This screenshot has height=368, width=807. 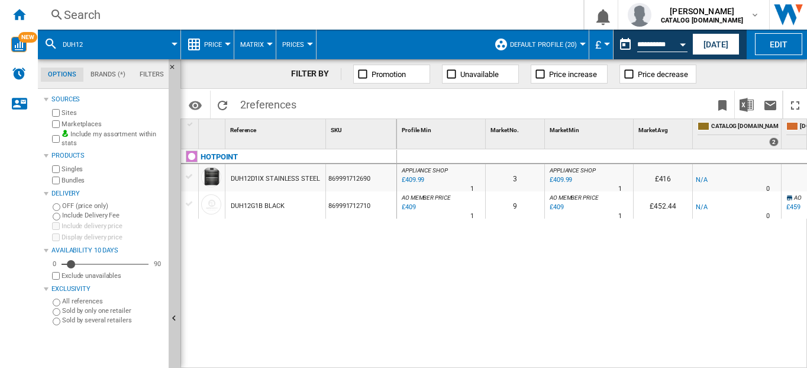 I want to click on span: NEW, so click(x=28, y=37).